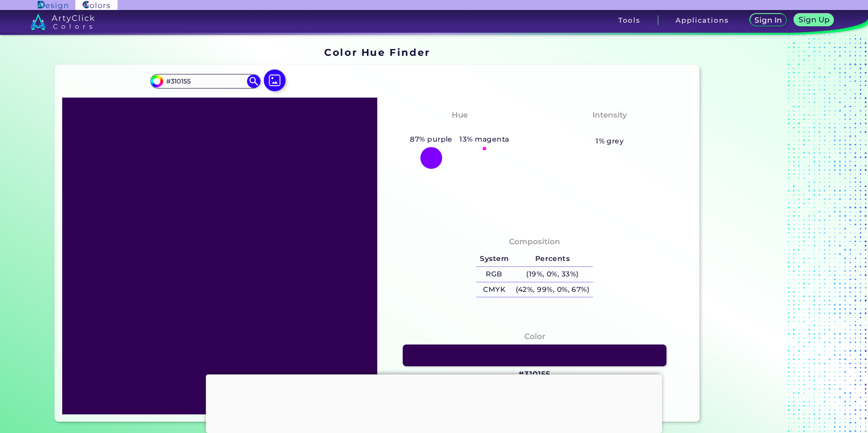 Image resolution: width=868 pixels, height=433 pixels. I want to click on h5: (42%, 99%, 0%, 67%), so click(553, 290).